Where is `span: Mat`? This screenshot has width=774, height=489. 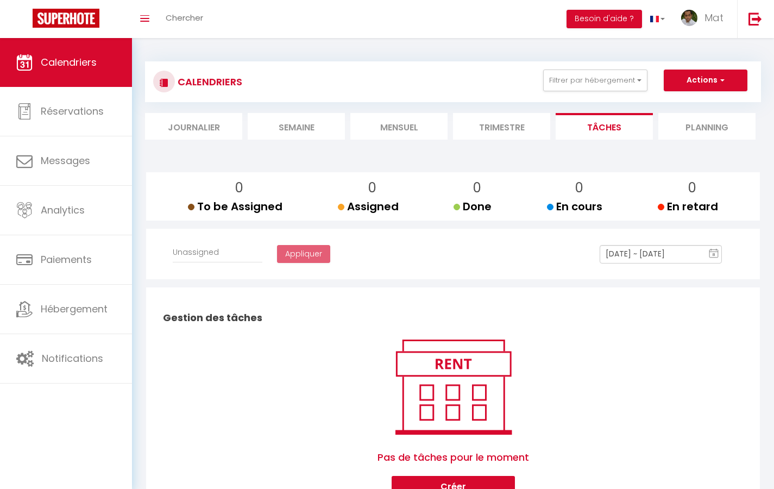 span: Mat is located at coordinates (714, 17).